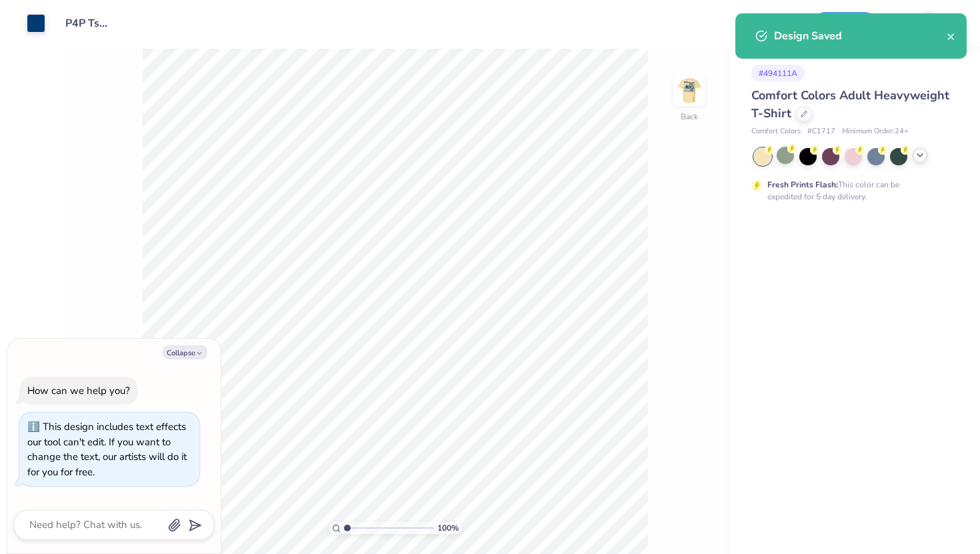  I want to click on span: Comfort Colors Adult Heavyweight T-Shirt, so click(850, 104).